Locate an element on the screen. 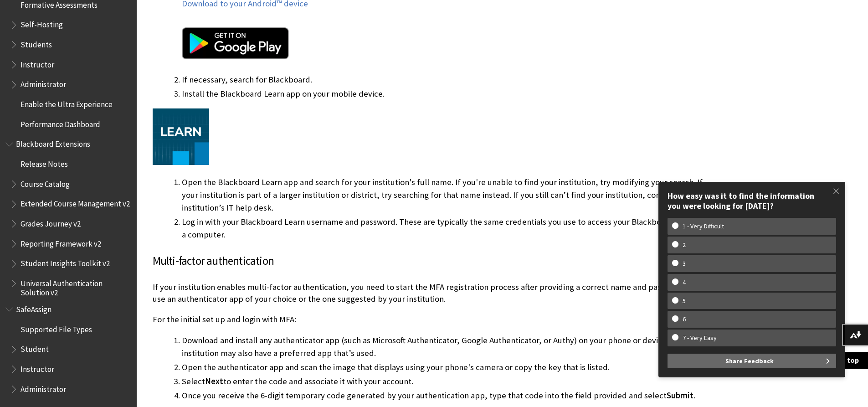 This screenshot has width=868, height=407. w-span: 2 is located at coordinates (684, 245).